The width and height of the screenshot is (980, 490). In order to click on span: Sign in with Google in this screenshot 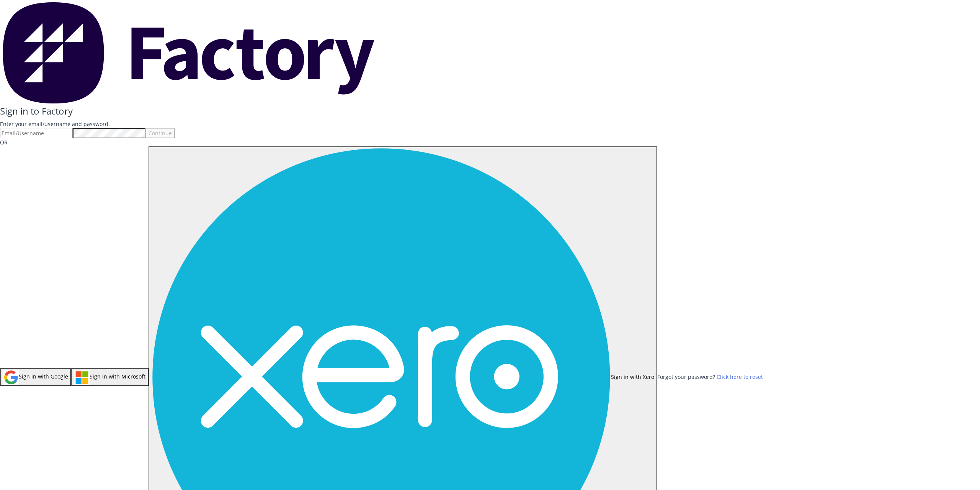, I will do `click(43, 376)`.